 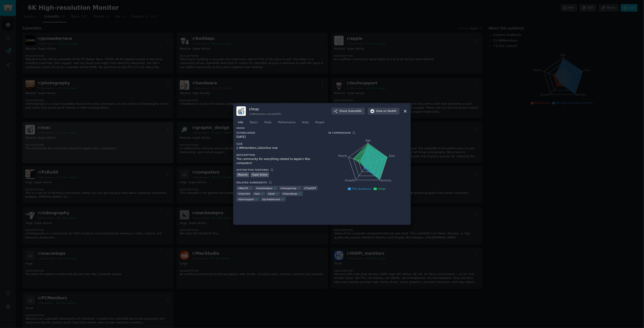 I want to click on a: Performance, so click(x=286, y=123).